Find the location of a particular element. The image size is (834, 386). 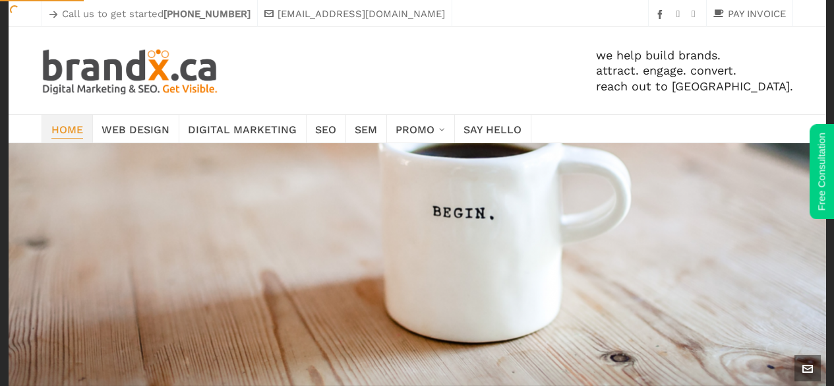

a: instagram is located at coordinates (680, 15).